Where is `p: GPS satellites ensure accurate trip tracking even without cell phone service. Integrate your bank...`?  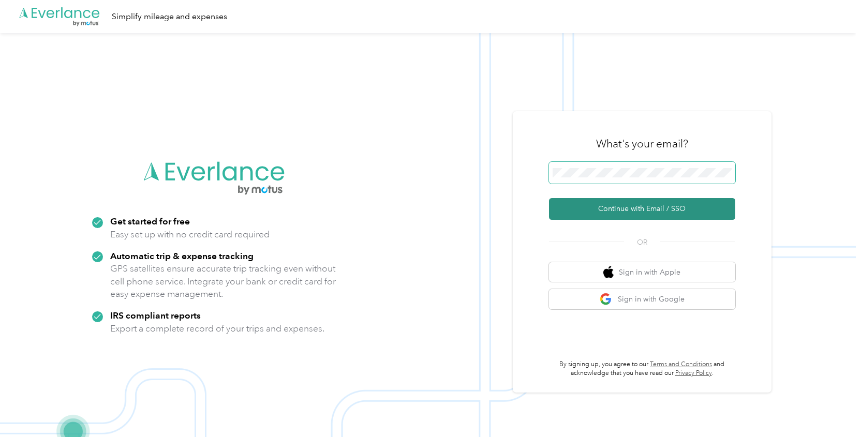
p: GPS satellites ensure accurate trip tracking even without cell phone service. Integrate your bank... is located at coordinates (223, 281).